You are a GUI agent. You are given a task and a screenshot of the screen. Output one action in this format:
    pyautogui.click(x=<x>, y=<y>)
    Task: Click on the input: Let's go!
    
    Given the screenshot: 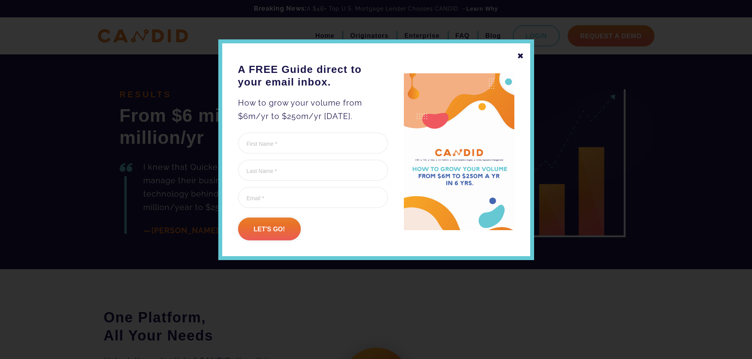 What is the action you would take?
    pyautogui.click(x=269, y=229)
    